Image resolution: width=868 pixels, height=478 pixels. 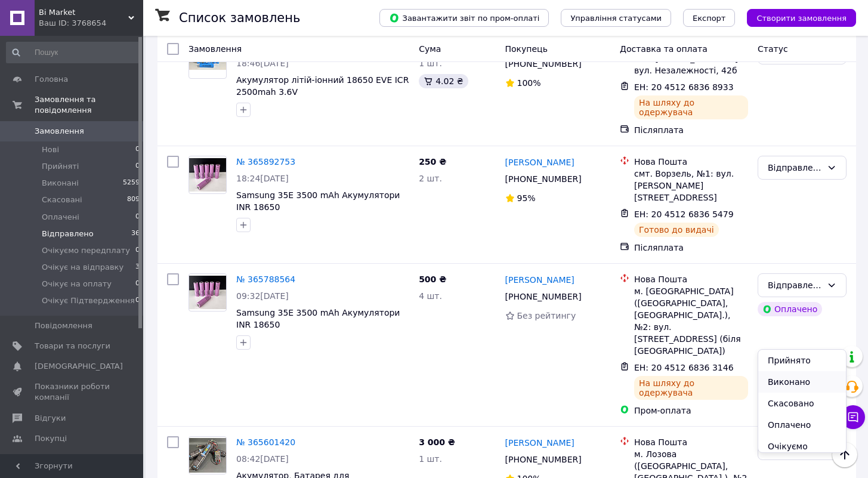 I want to click on span: 3, so click(x=137, y=267).